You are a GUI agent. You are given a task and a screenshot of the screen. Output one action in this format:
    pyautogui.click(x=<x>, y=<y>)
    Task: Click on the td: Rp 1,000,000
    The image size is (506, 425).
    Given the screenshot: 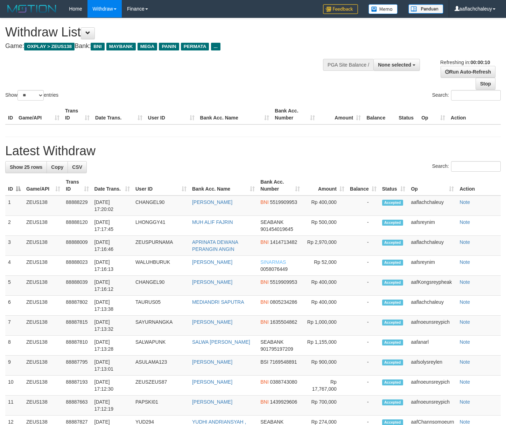 What is the action you would take?
    pyautogui.click(x=325, y=325)
    